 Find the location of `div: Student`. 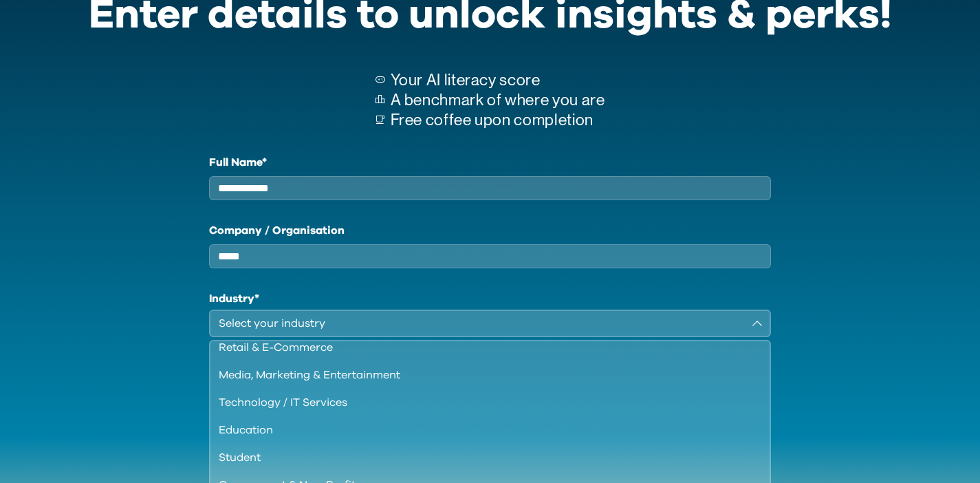

div: Student is located at coordinates (482, 458).